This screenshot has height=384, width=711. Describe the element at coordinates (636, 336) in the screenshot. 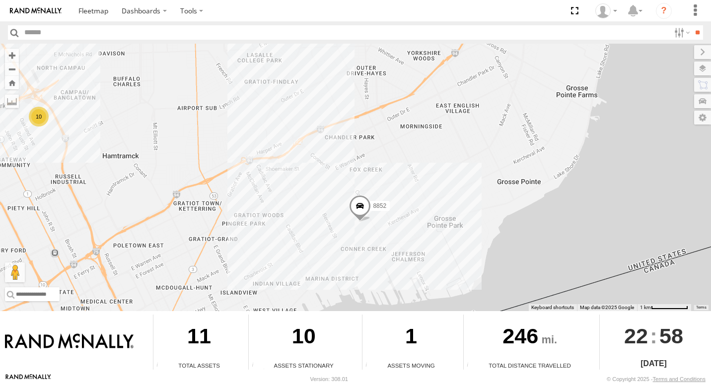

I see `span: 22` at that location.